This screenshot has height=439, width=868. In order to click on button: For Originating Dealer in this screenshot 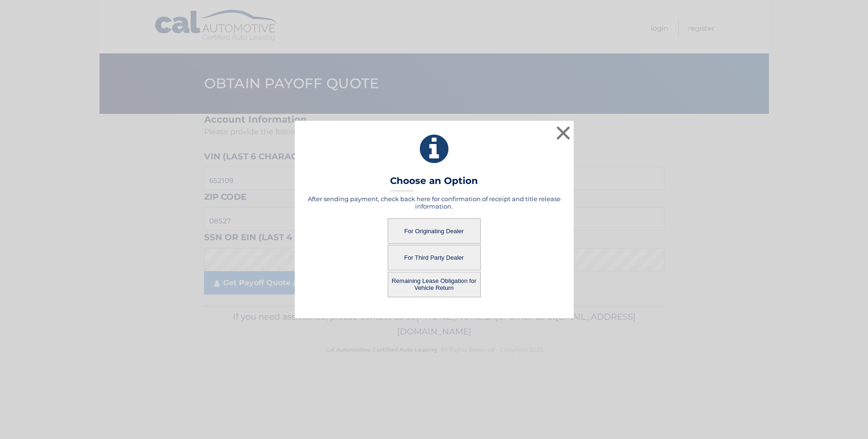, I will do `click(434, 231)`.